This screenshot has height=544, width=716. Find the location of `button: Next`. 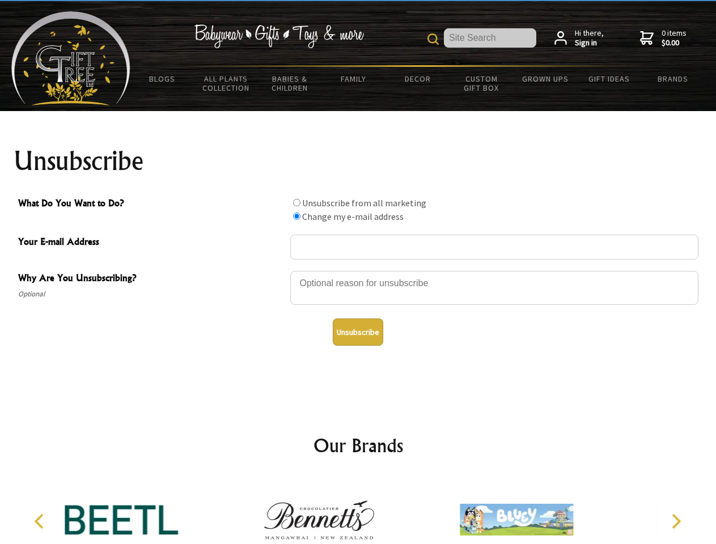

button: Next is located at coordinates (675, 521).